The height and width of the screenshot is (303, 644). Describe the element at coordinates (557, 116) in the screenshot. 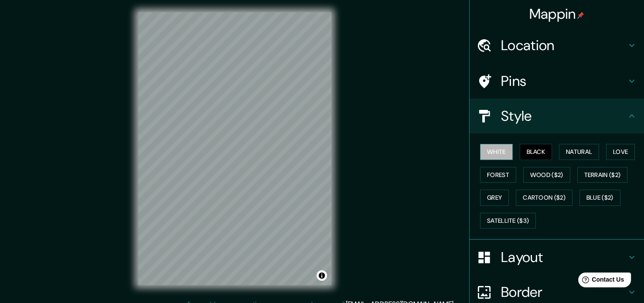

I see `div: Style` at that location.